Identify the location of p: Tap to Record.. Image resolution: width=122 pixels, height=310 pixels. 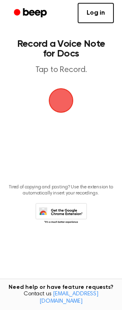
(61, 70).